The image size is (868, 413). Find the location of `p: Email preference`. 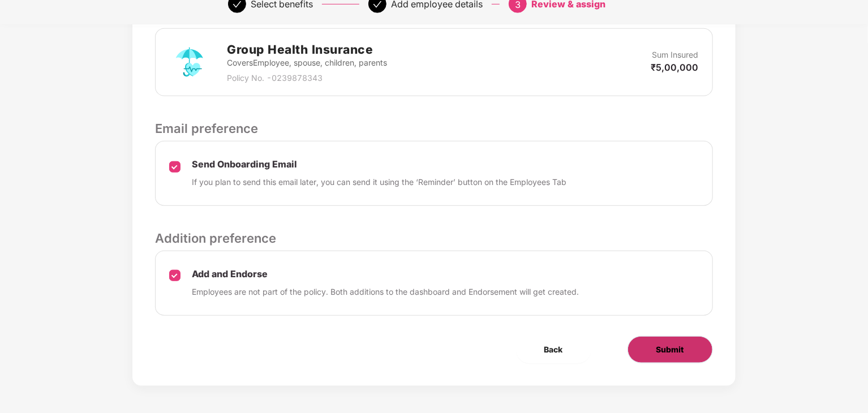

p: Email preference is located at coordinates (434, 128).